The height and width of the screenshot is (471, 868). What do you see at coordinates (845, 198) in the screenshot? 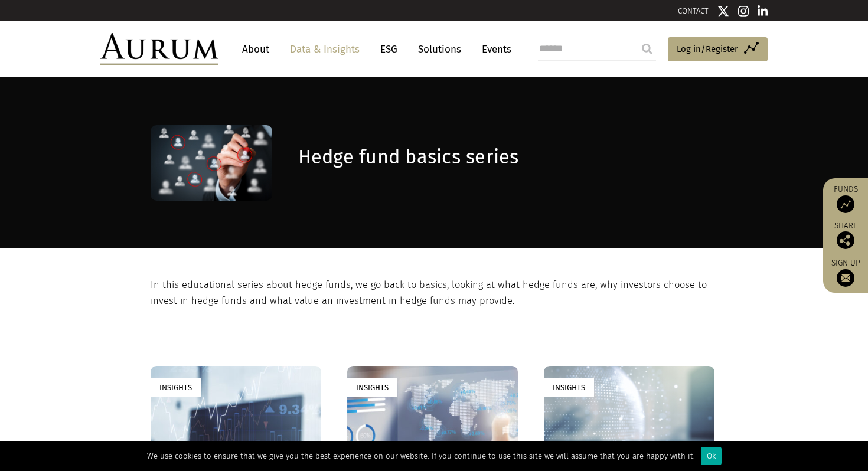
I see `a: Funds` at bounding box center [845, 198].